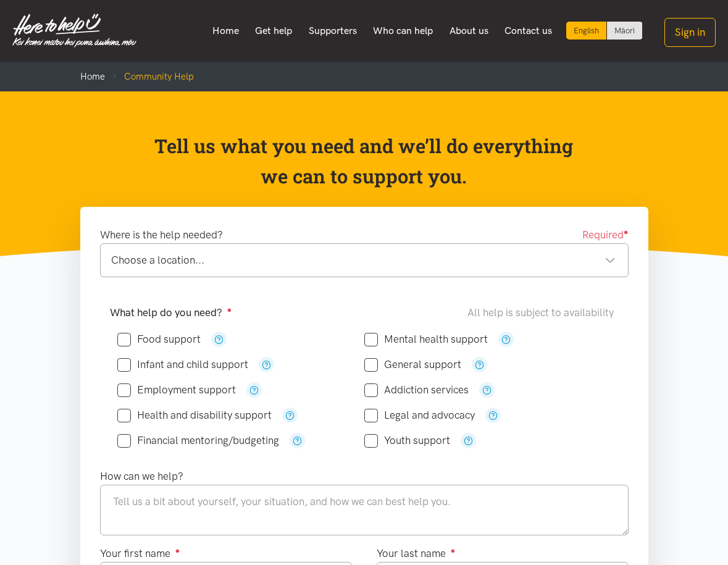  I want to click on label: Legal and advocacy, so click(419, 415).